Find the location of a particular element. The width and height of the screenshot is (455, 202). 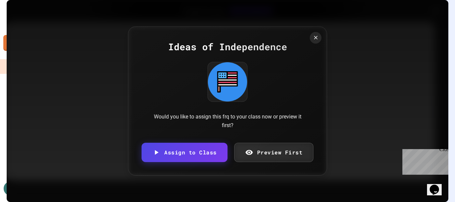

div: Would you like to assign this frq to your class now or preview it first? is located at coordinates (228, 121).